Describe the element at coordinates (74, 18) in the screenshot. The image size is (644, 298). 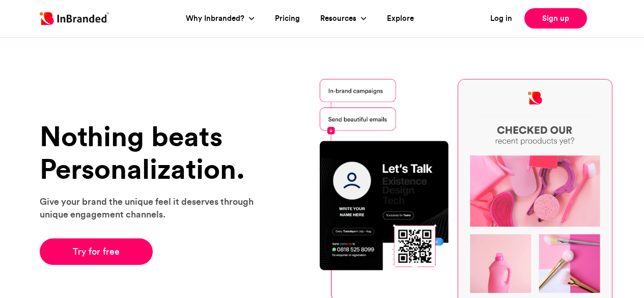
I see `img: Inbranded` at that location.